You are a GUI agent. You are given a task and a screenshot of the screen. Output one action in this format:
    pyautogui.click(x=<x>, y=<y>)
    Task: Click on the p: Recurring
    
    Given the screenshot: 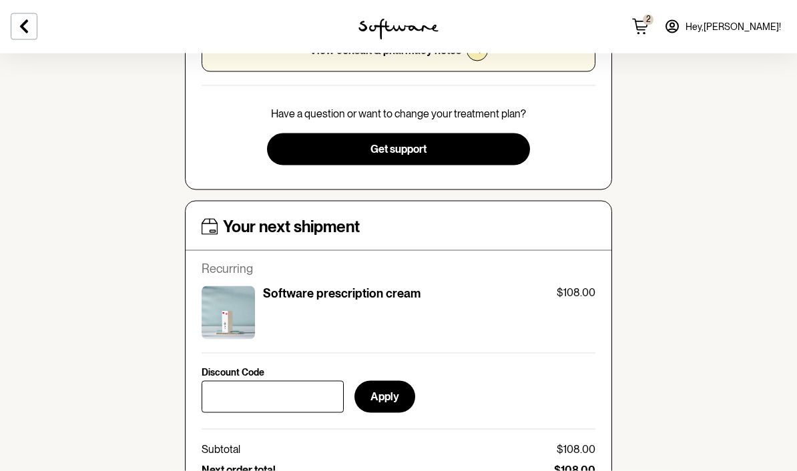 What is the action you would take?
    pyautogui.click(x=398, y=269)
    